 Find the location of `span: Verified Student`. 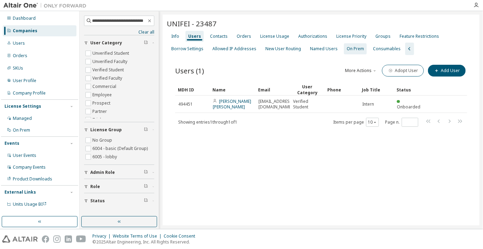

span: Verified Student is located at coordinates (307, 104).